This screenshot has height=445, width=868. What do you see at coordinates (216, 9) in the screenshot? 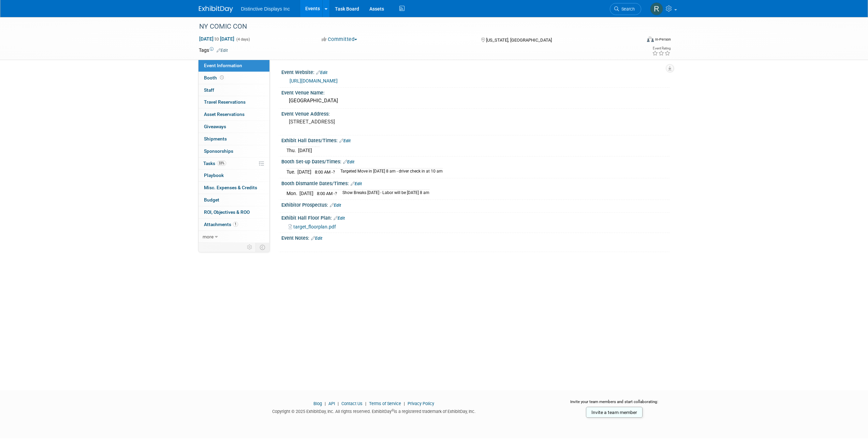
I see `img: ExhibitDay` at bounding box center [216, 9].